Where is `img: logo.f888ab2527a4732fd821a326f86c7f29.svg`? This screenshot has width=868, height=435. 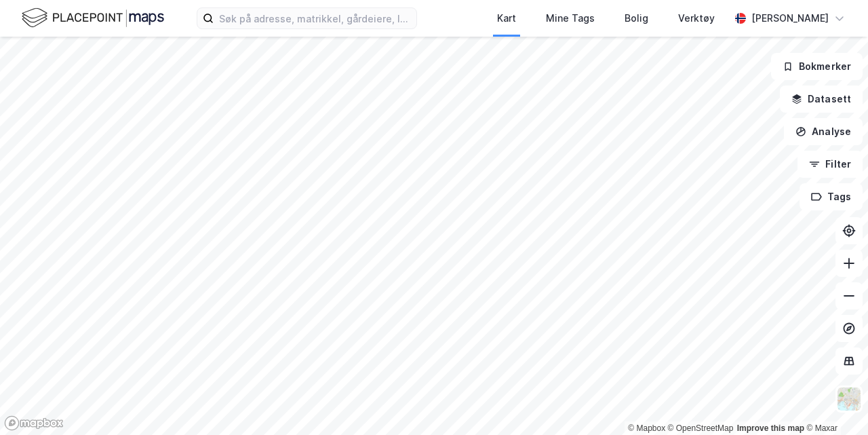
img: logo.f888ab2527a4732fd821a326f86c7f29.svg is located at coordinates (93, 17).